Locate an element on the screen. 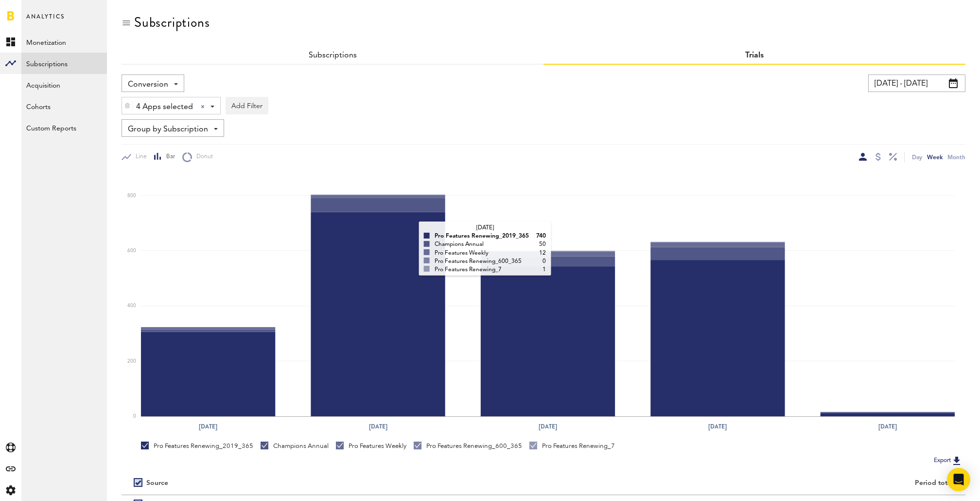  div: Source is located at coordinates (157, 483).